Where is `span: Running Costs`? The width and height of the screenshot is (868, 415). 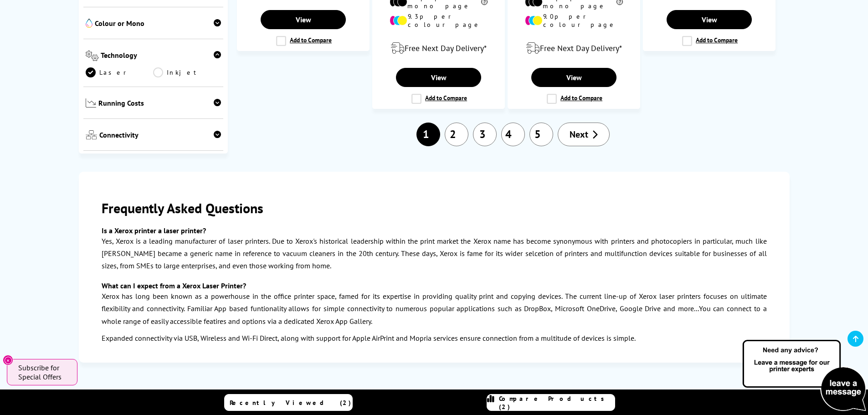
span: Running Costs is located at coordinates (159, 104).